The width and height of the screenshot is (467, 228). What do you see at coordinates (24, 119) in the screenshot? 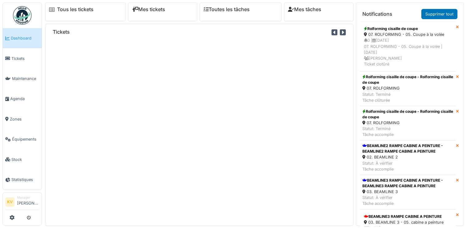
I see `span: Zones` at bounding box center [24, 119].